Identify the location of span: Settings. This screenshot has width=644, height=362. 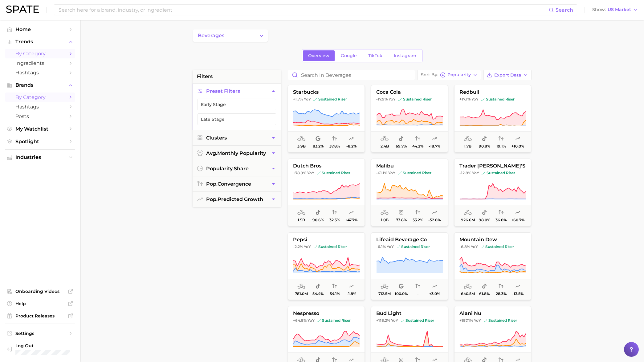
(40, 333).